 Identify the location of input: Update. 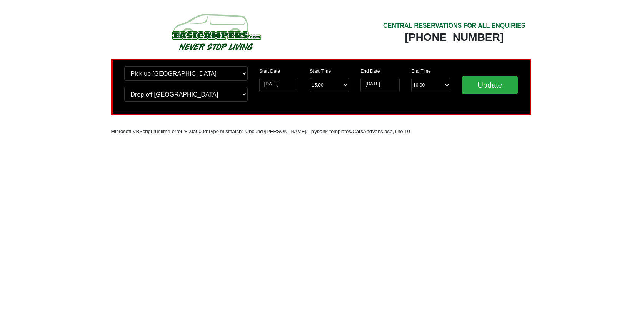
(490, 85).